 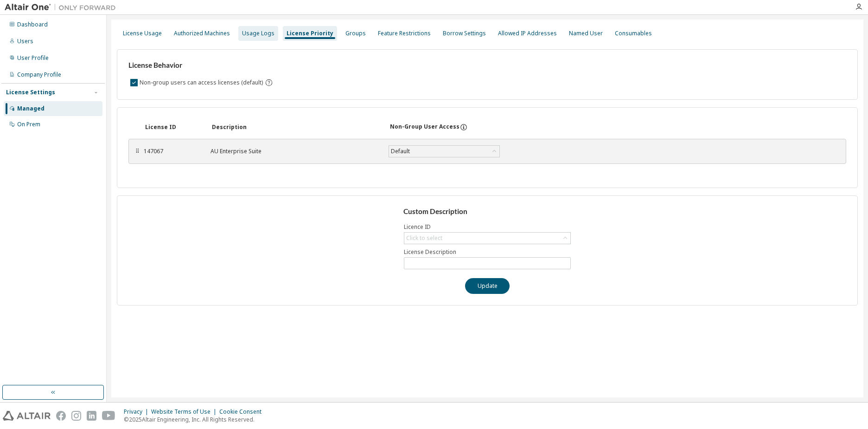 I want to click on div: Company Profile, so click(x=39, y=74).